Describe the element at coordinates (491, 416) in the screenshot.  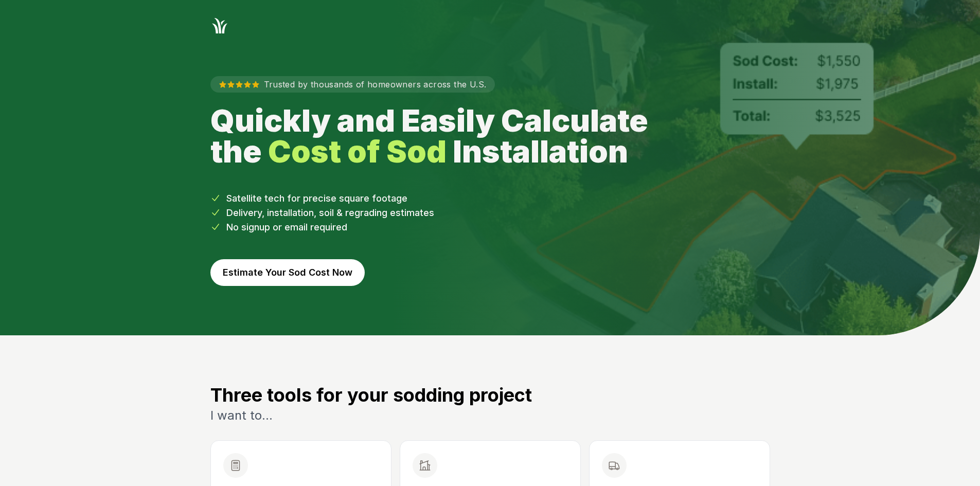
I see `p: I want to...` at that location.